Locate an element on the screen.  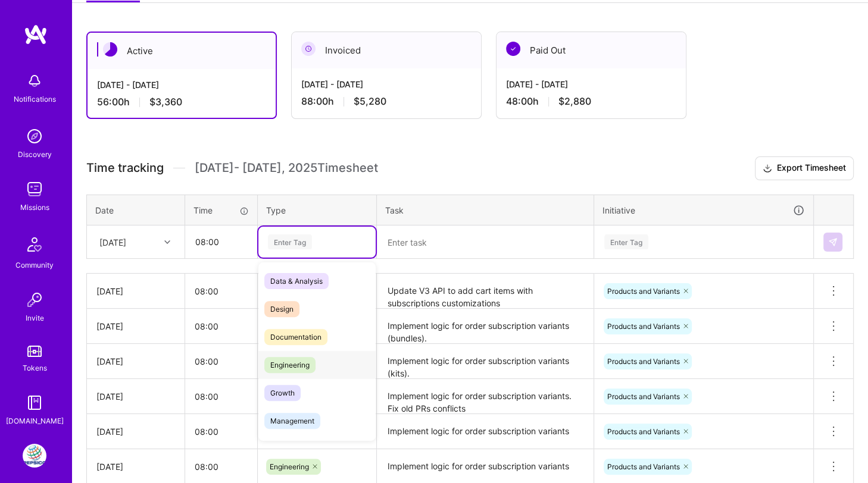
img: Paid Out is located at coordinates (513, 49).